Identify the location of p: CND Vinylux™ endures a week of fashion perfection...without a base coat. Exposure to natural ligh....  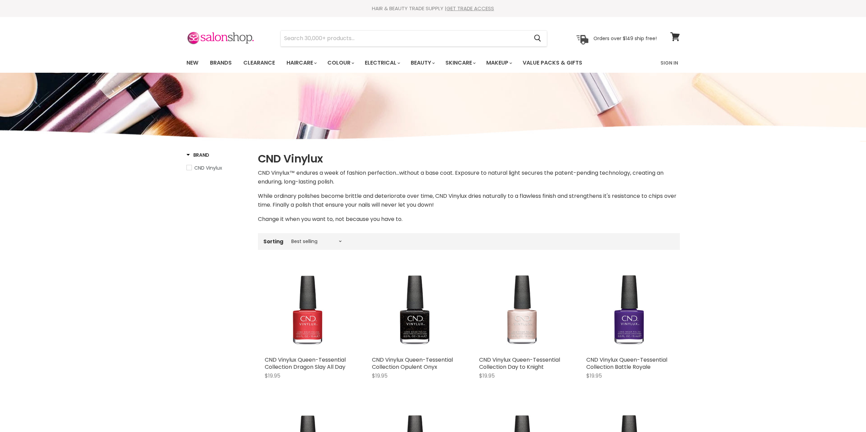
(469, 178).